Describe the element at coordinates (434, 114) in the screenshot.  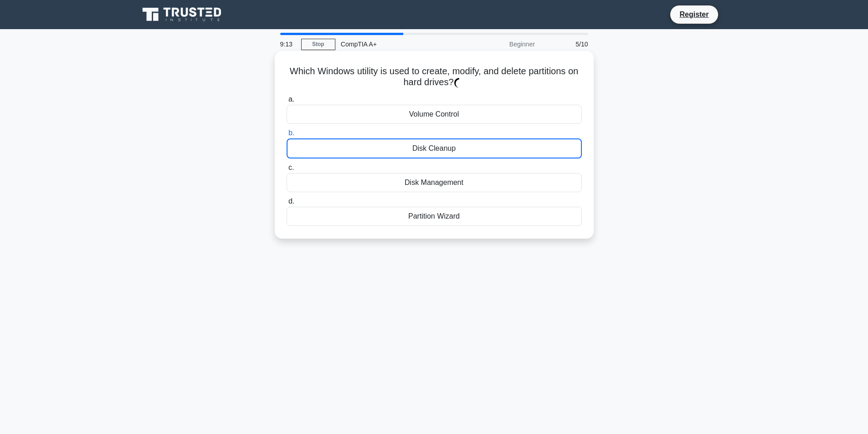
I see `div: Volume Control` at that location.